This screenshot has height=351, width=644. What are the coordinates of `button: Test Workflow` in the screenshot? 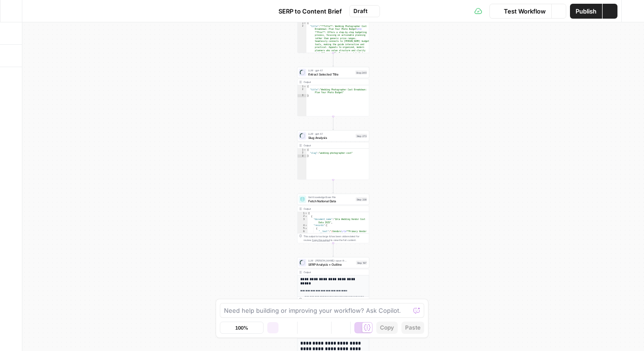 It's located at (520, 11).